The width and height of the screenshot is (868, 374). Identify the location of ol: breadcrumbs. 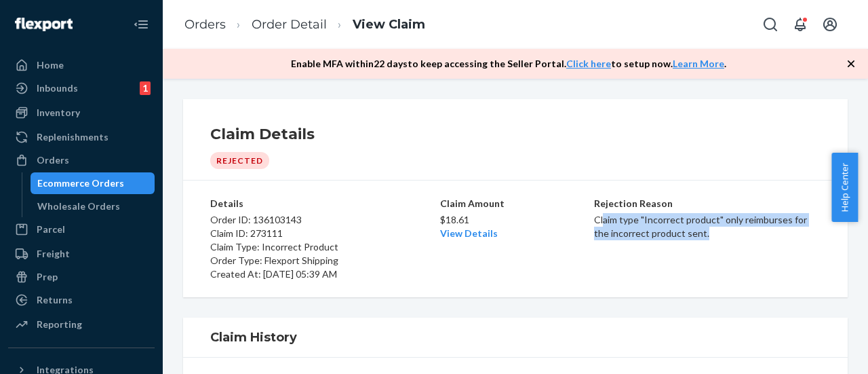
(305, 25).